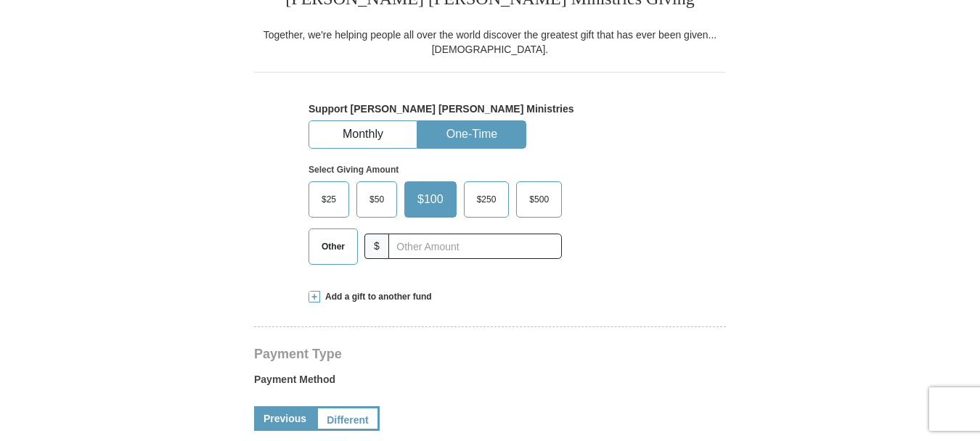 This screenshot has height=441, width=980. What do you see at coordinates (490, 354) in the screenshot?
I see `h4: Payment Type` at bounding box center [490, 354].